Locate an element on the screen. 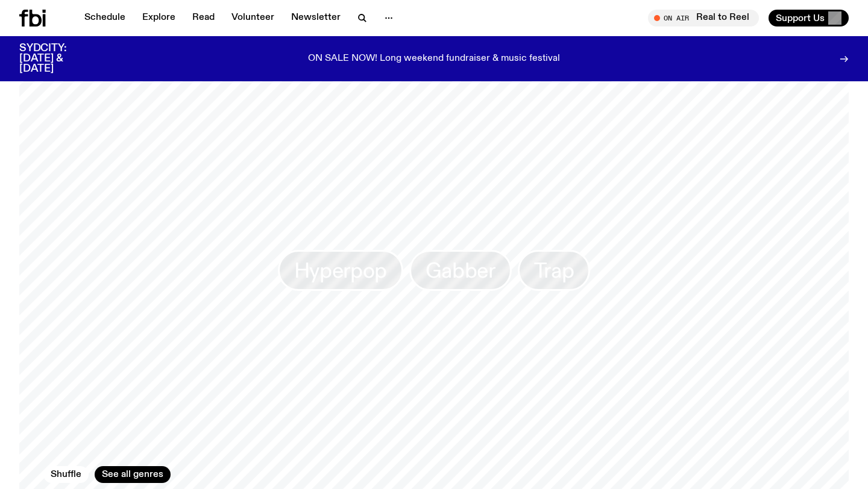  span: Trap is located at coordinates (554, 271).